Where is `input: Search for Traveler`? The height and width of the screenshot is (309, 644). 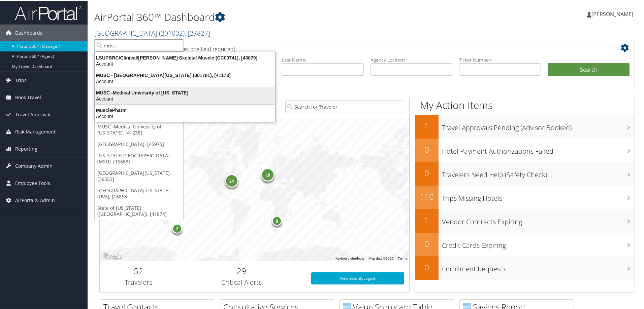
input: Search for Traveler is located at coordinates (345, 106).